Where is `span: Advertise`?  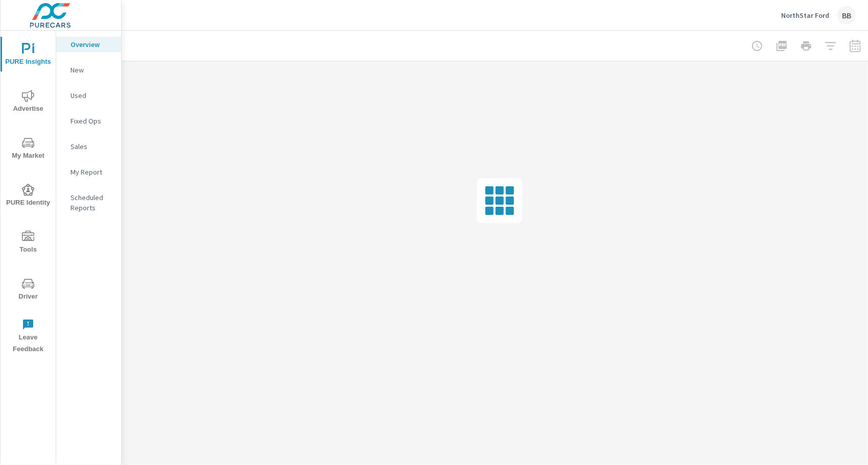 span: Advertise is located at coordinates (29, 102).